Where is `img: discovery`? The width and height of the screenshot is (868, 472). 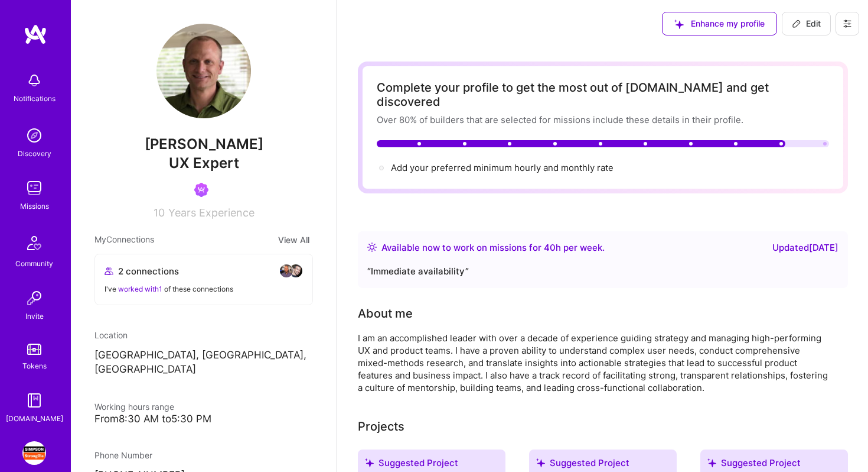
img: discovery is located at coordinates (34, 136).